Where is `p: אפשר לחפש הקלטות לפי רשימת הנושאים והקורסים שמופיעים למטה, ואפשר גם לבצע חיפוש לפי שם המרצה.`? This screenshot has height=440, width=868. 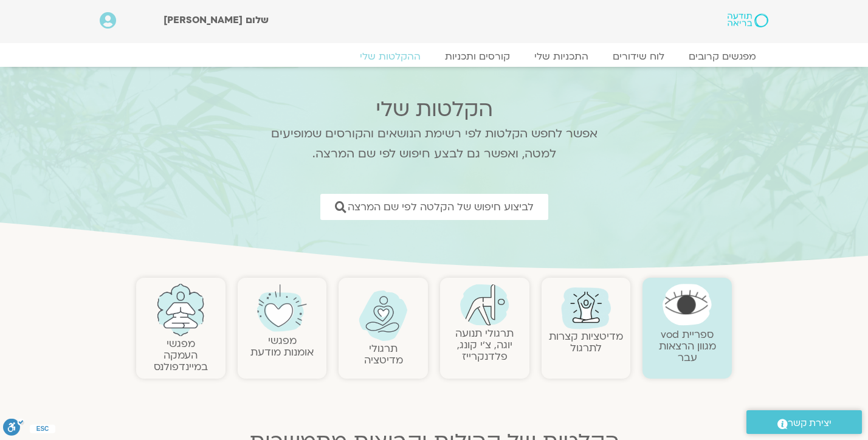
p: אפשר לחפש הקלטות לפי רשימת הנושאים והקורסים שמופיעים למטה, ואפשר גם לבצע חיפוש לפי שם המרצה. is located at coordinates (434, 144).